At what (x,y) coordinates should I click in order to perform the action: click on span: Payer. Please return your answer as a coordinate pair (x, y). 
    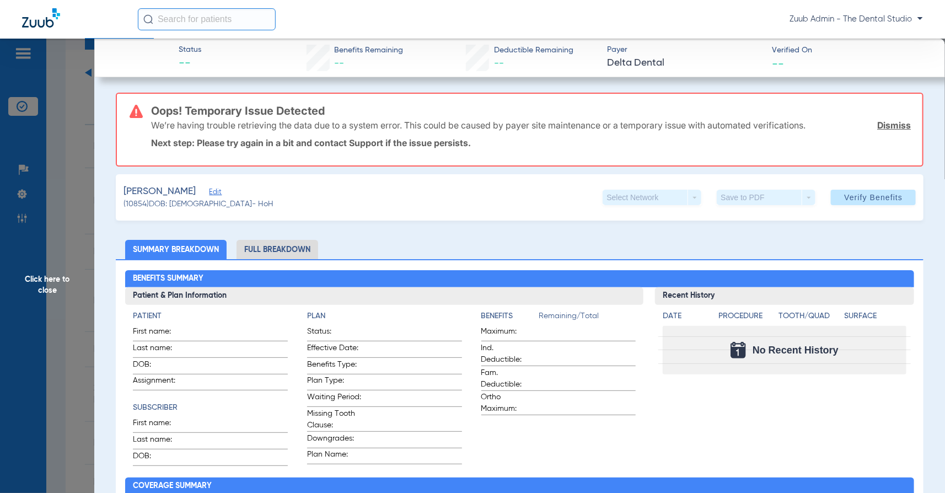
    Looking at the image, I should click on (685, 50).